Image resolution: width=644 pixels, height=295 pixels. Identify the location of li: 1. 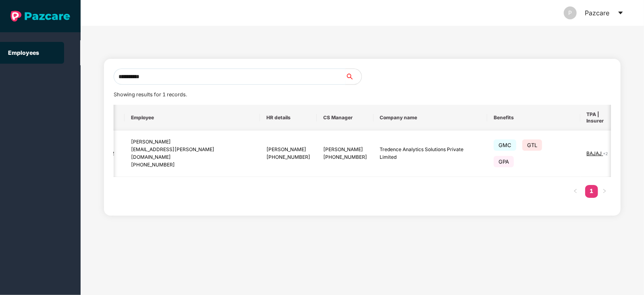
(592, 191).